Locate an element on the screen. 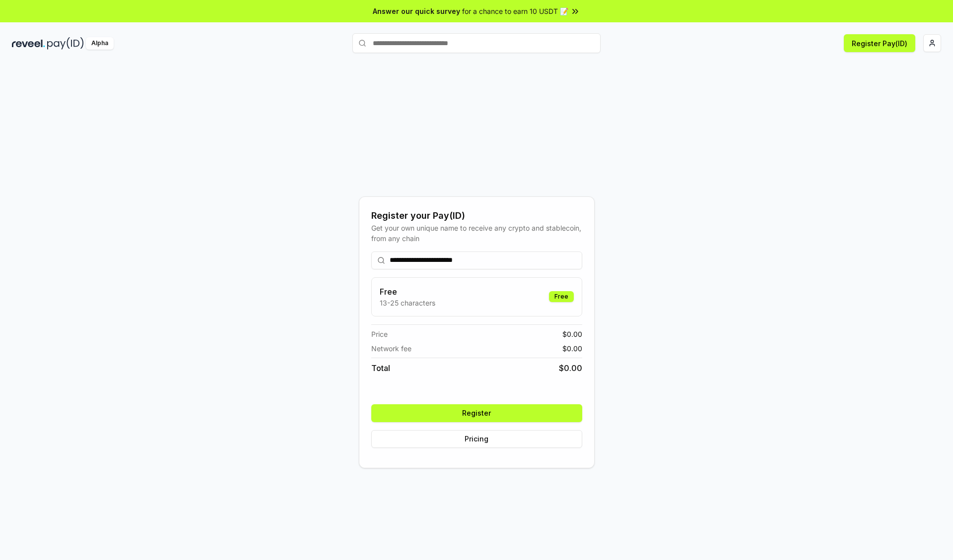 The width and height of the screenshot is (953, 560). button: Pricing is located at coordinates (476, 440).